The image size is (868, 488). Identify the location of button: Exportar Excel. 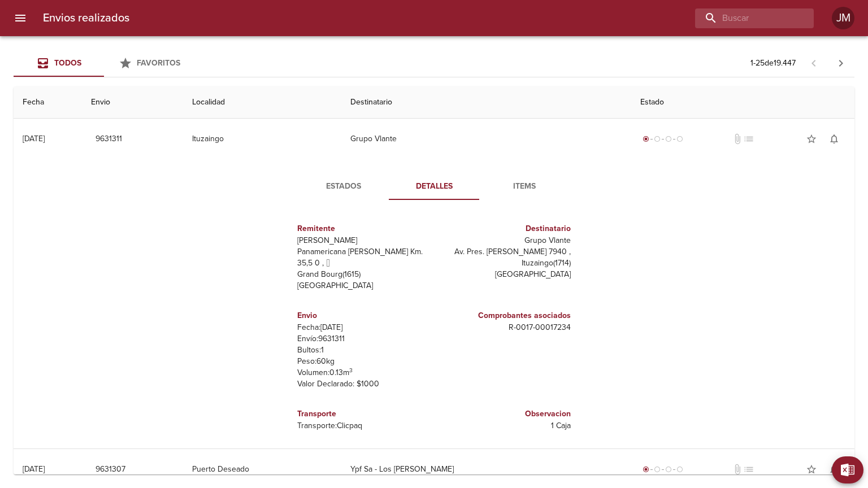
(848, 470).